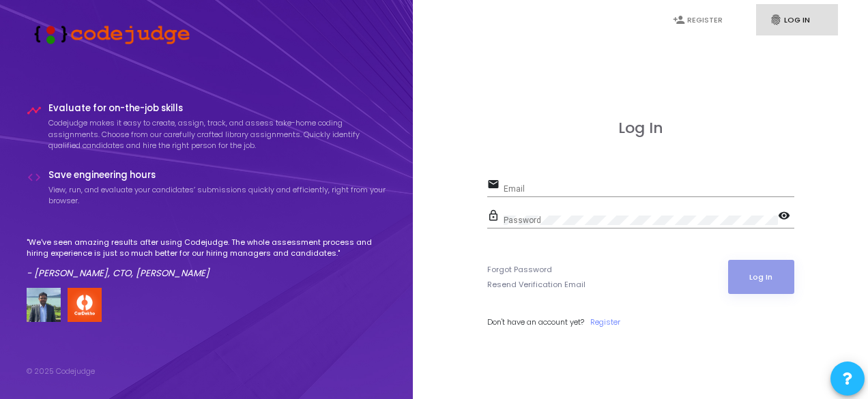 Image resolution: width=868 pixels, height=399 pixels. What do you see at coordinates (206, 248) in the screenshot?
I see `p: "We've seen amazing results after using Codejudge. The whole assessment process and hiring experi...` at bounding box center [206, 248].